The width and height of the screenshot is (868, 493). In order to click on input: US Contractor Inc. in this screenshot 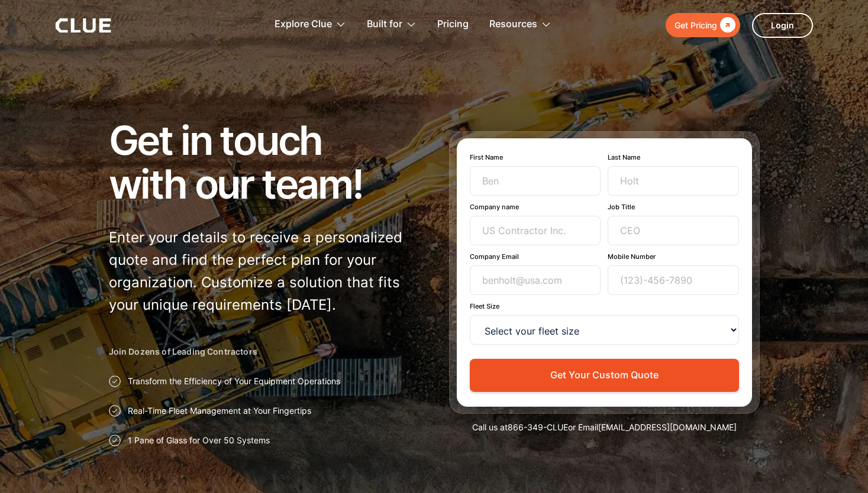, I will do `click(536, 230)`.